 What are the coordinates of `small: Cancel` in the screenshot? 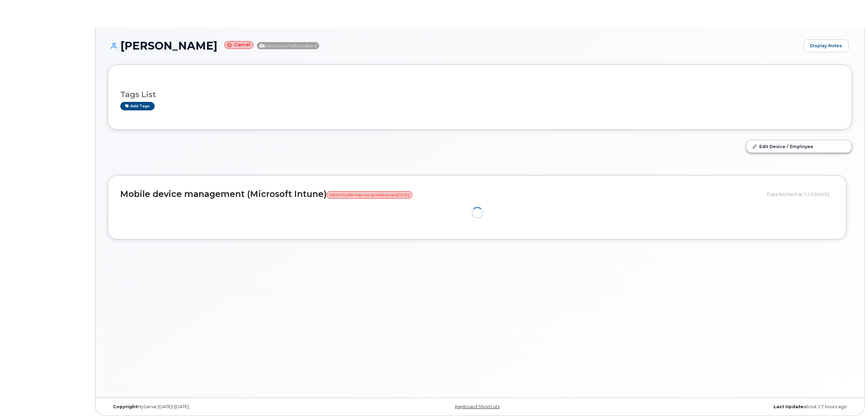 It's located at (239, 45).